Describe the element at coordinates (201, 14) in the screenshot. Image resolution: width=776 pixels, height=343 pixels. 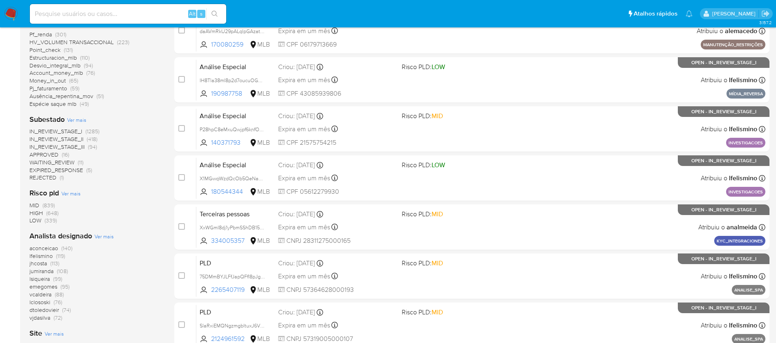
I see `span: s` at that location.